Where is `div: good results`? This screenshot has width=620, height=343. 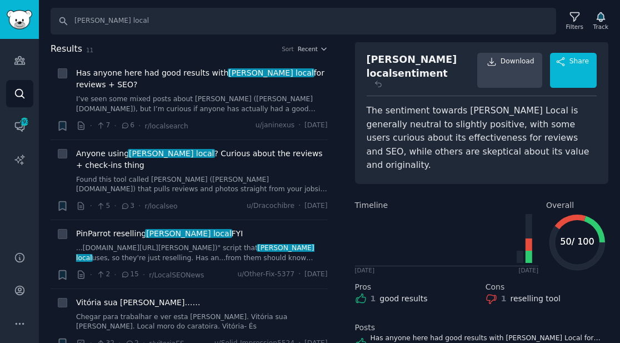 div: good results is located at coordinates (403, 298).